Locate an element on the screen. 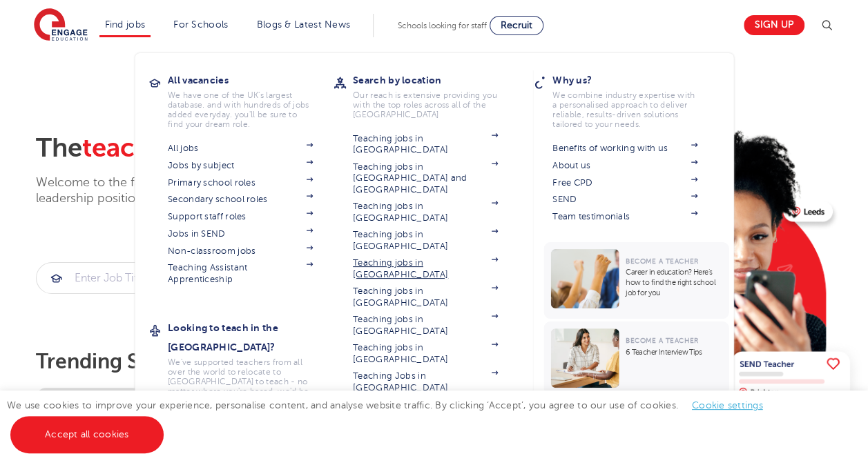  a: Sign up is located at coordinates (774, 25).